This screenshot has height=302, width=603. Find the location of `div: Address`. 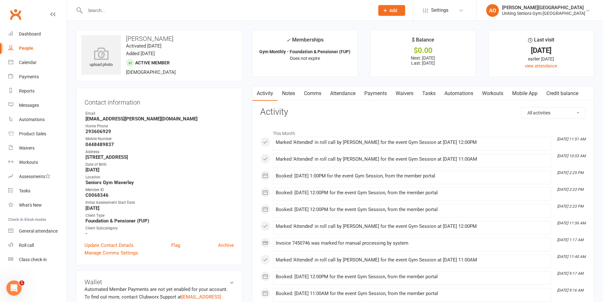

div: Address is located at coordinates (160, 152).